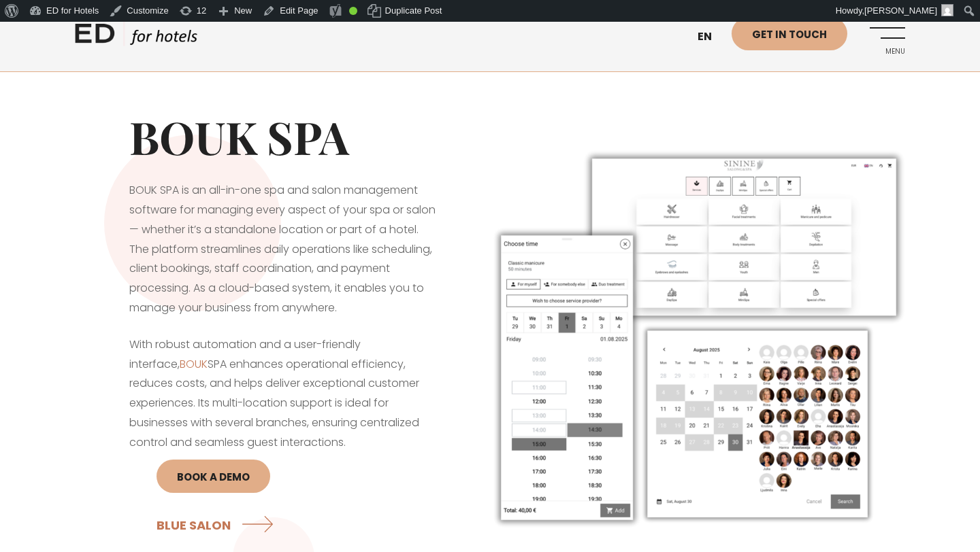  I want to click on div: Good, so click(353, 10).